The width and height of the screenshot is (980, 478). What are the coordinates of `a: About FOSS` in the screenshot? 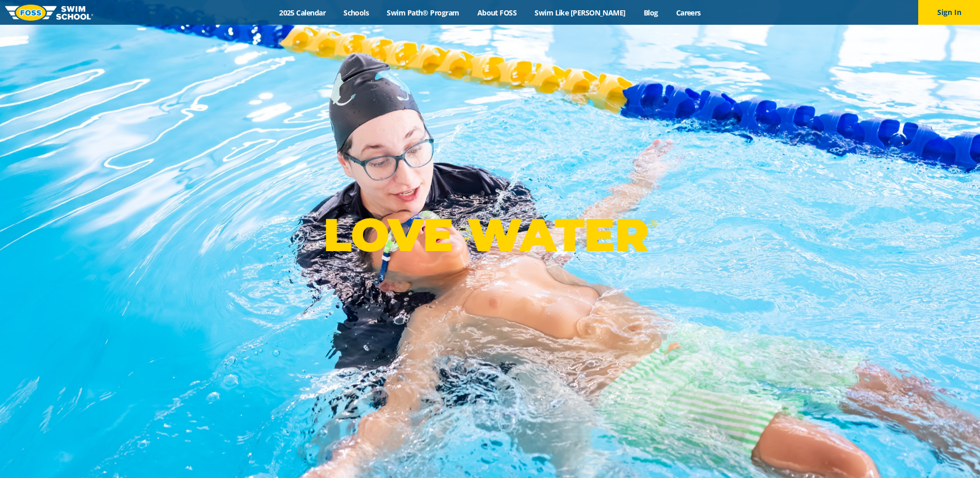 It's located at (497, 12).